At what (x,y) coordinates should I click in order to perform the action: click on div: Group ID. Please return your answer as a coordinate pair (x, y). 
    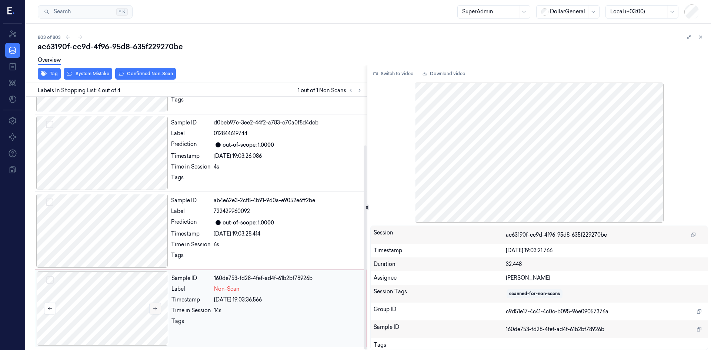
    Looking at the image, I should click on (440, 311).